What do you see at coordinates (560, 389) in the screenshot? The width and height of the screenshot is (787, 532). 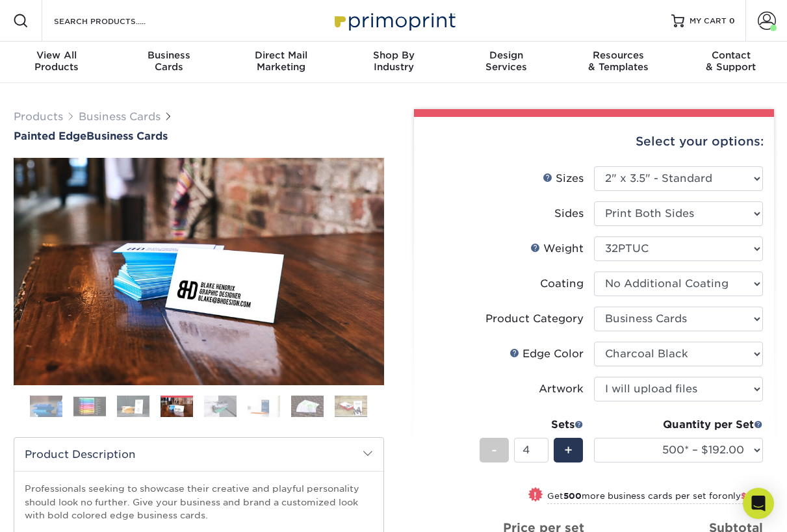 I see `div: Artwork` at bounding box center [560, 389].